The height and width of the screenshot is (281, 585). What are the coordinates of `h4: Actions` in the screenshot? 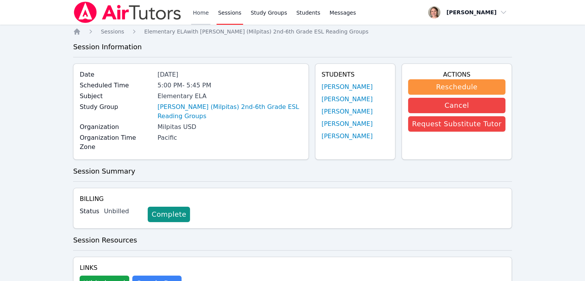 It's located at (457, 75).